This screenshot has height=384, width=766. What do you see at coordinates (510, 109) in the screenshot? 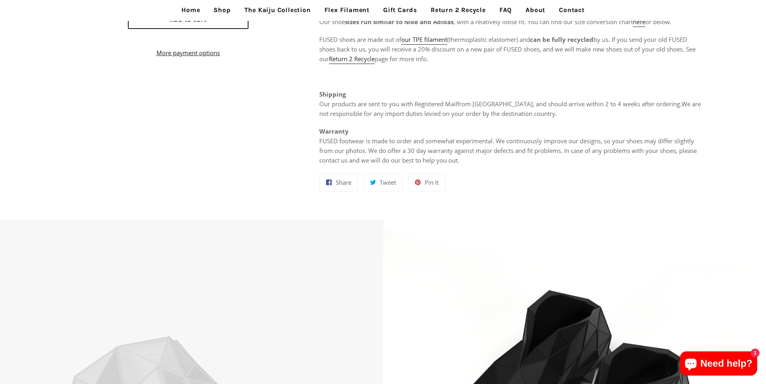
I see `span: We are not responsible for any import duties levied on your order by the destination country.` at bounding box center [510, 109].